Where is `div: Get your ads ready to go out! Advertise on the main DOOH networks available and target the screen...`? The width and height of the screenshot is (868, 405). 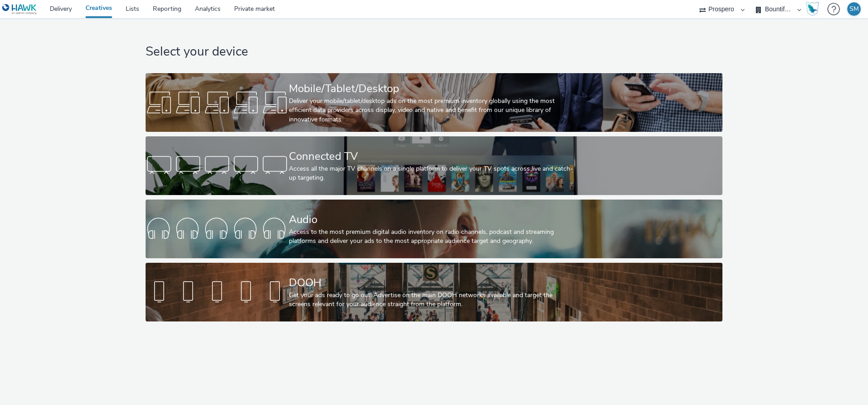
div: Get your ads ready to go out! Advertise on the main DOOH networks available and target the screen... is located at coordinates (432, 300).